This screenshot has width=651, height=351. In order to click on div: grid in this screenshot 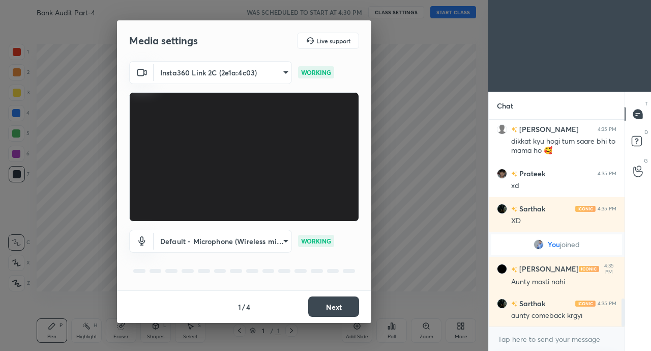, I will do `click(557, 223)`.